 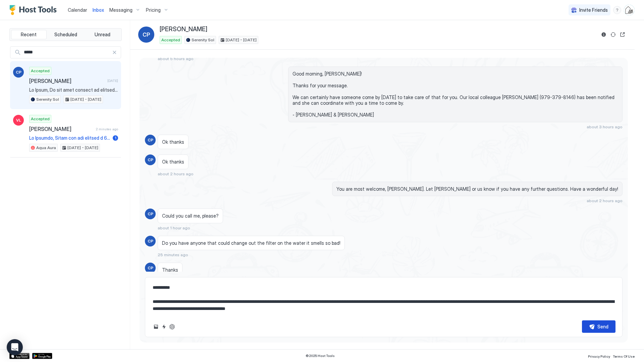 I want to click on a: App Store, so click(x=19, y=356).